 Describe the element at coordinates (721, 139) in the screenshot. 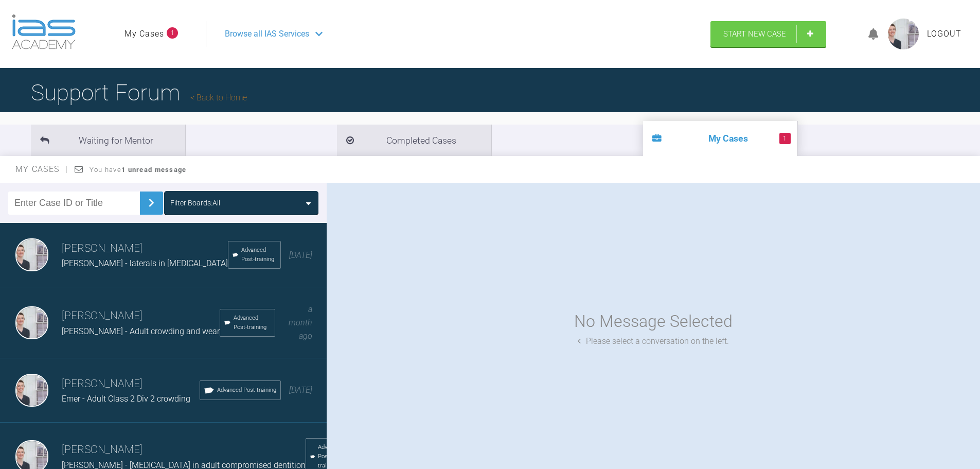

I see `li: My Cases` at that location.